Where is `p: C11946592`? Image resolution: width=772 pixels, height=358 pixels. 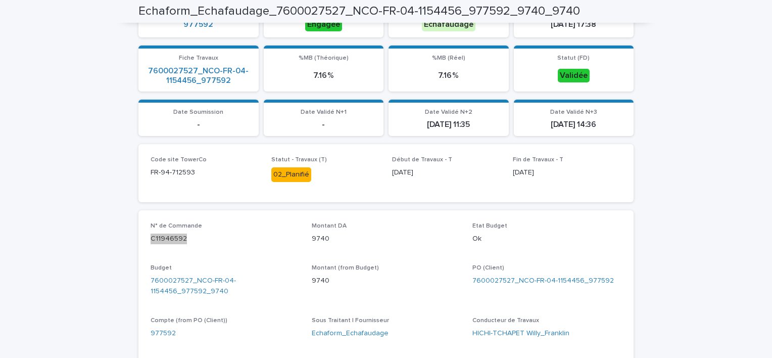
p: C11946592 is located at coordinates (225, 238).